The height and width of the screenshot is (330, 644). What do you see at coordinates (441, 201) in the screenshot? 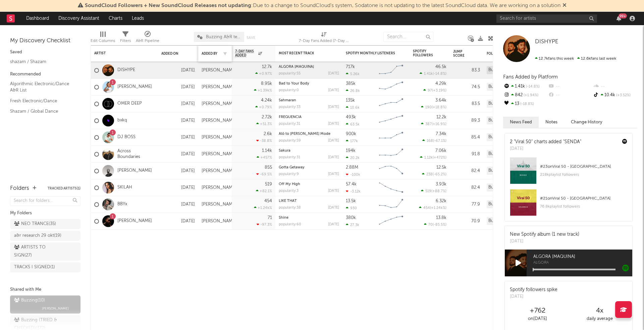
I see `div: 6.32k` at bounding box center [441, 201].